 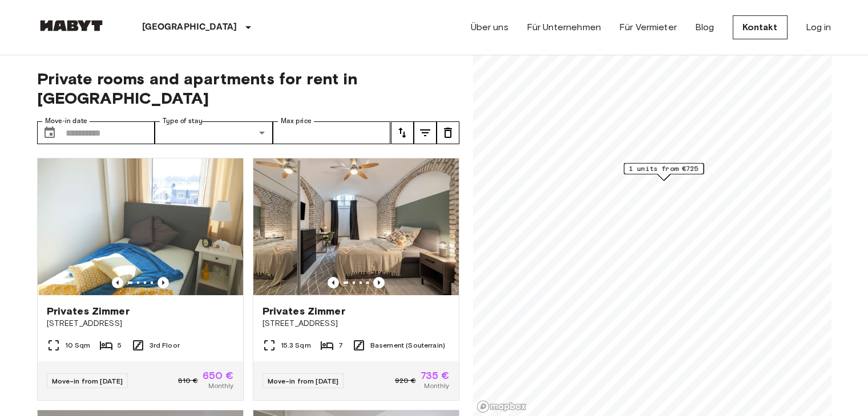 What do you see at coordinates (356, 280) in the screenshot?
I see `a: Marketing picture of unit DE-02-004-006-05HFPrevious imagePrevious imagePrivates Zimmer[STREET_AD...` at bounding box center [356, 280].